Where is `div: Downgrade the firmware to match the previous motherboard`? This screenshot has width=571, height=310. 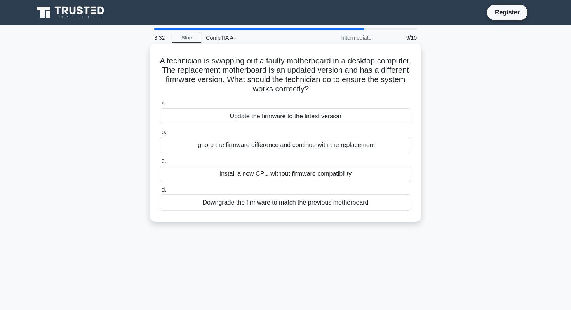
div: Downgrade the firmware to match the previous motherboard is located at coordinates (286, 203).